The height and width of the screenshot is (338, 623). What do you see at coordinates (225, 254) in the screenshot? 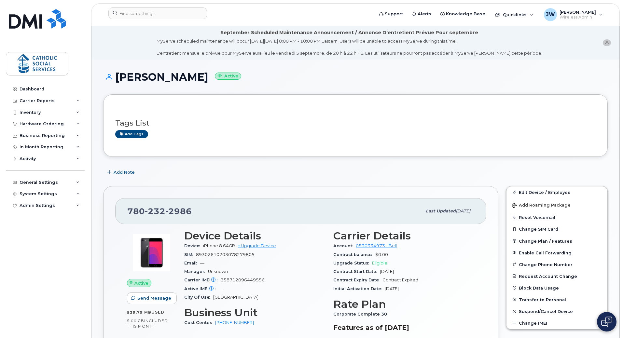
I see `span: 89302610203078279805` at bounding box center [225, 254].